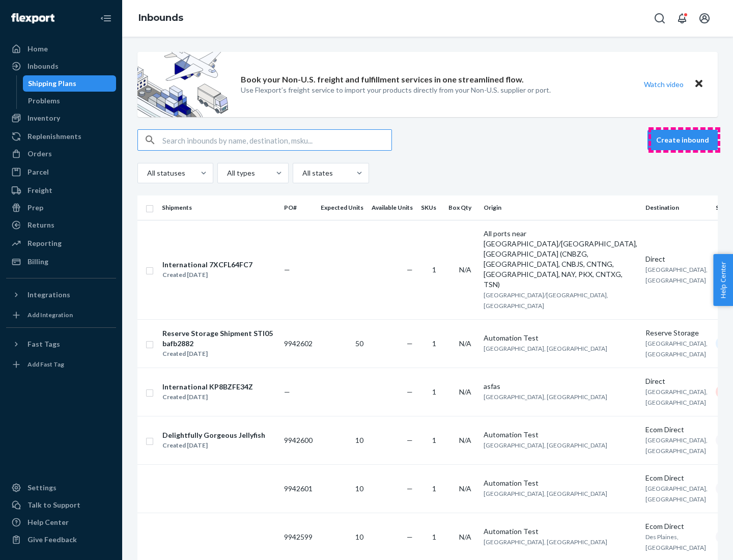  Describe the element at coordinates (61, 172) in the screenshot. I see `a: Parcel` at that location.